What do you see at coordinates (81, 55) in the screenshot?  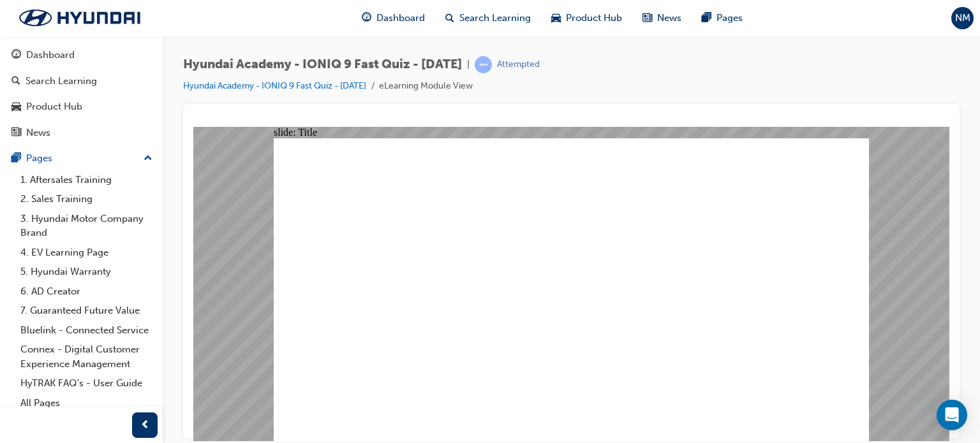 I see `a: Dashboard` at bounding box center [81, 55].